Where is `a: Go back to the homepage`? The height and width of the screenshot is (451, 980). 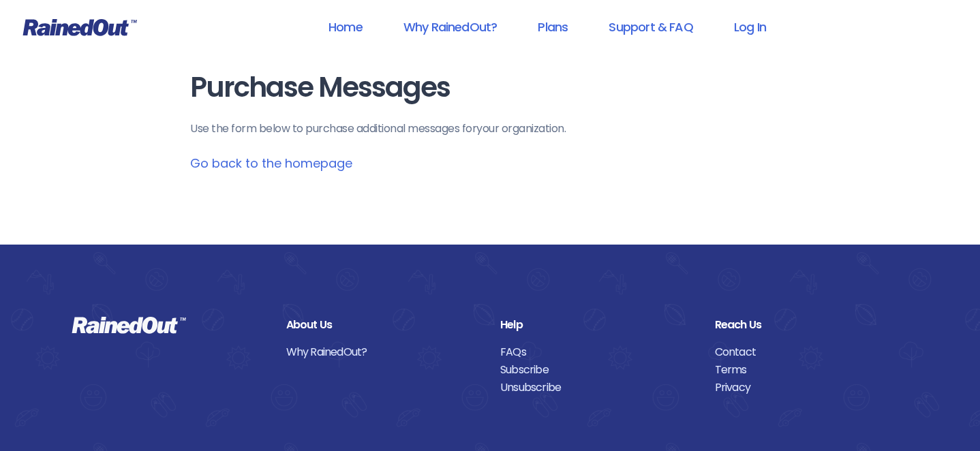
a: Go back to the homepage is located at coordinates (271, 163).